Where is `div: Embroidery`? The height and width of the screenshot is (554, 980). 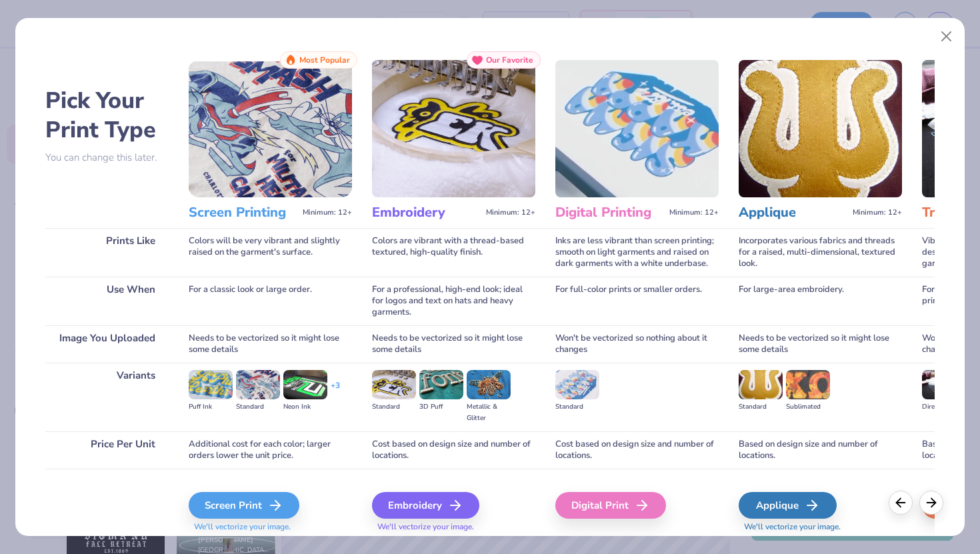
div: Embroidery is located at coordinates (426, 505).